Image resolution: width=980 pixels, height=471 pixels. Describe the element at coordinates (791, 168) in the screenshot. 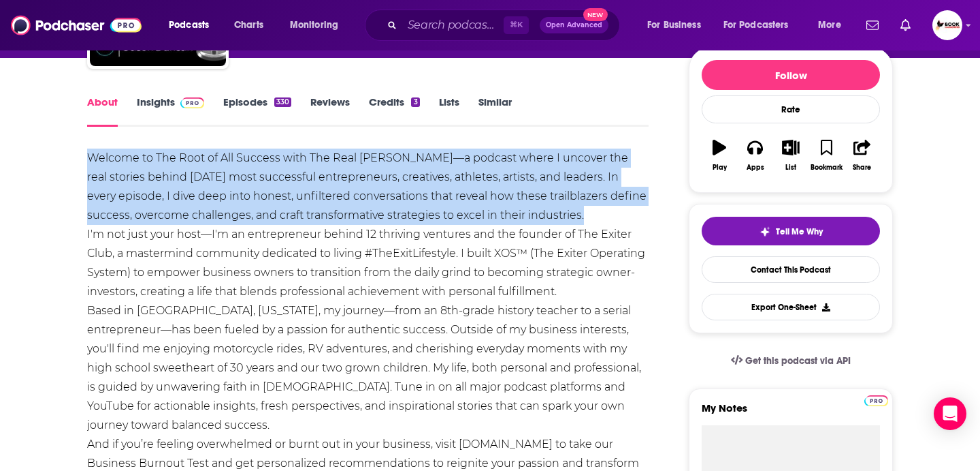

I see `div: List` at that location.